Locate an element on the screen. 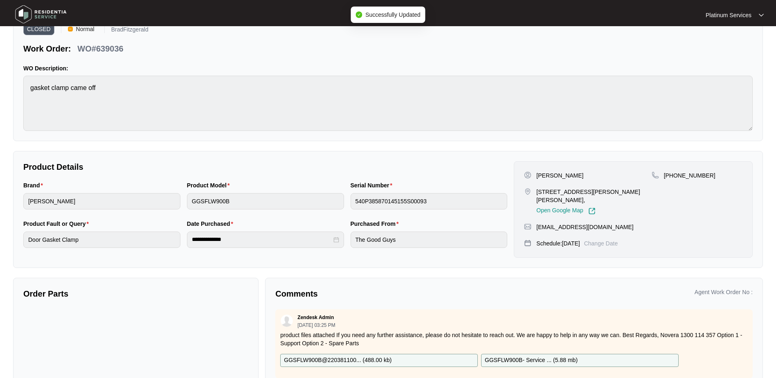 This screenshot has width=776, height=378. span: check-circle is located at coordinates (359, 15).